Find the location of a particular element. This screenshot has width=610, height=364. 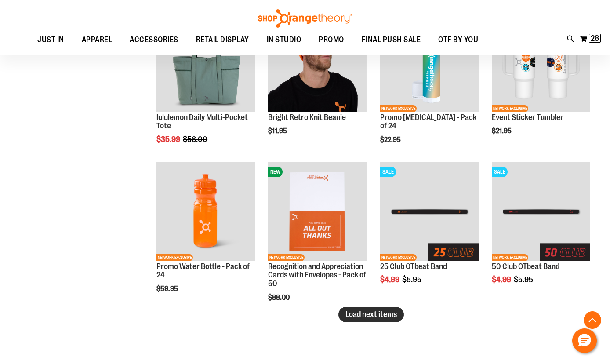

a: FINAL PUSH SALE is located at coordinates (391, 40).